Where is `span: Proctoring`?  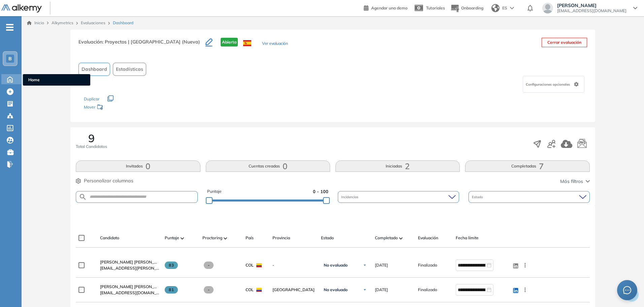 span: Proctoring is located at coordinates (212, 238).